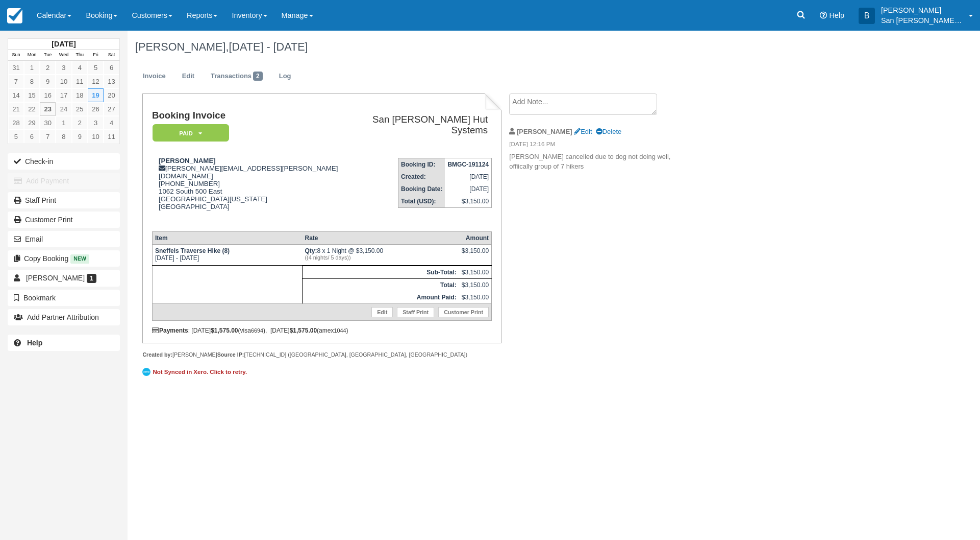 The height and width of the screenshot is (540, 980). Describe the element at coordinates (111, 95) in the screenshot. I see `a: 20` at that location.